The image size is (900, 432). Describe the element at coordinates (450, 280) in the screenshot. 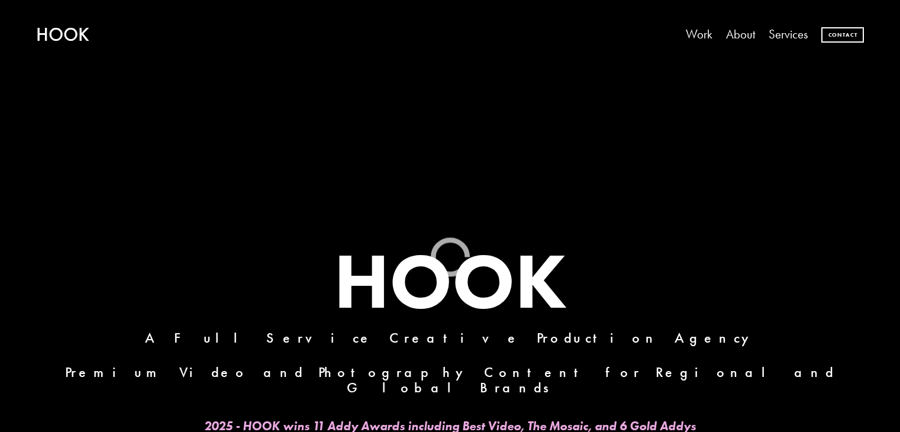

I see `strong: HOOK` at that location.